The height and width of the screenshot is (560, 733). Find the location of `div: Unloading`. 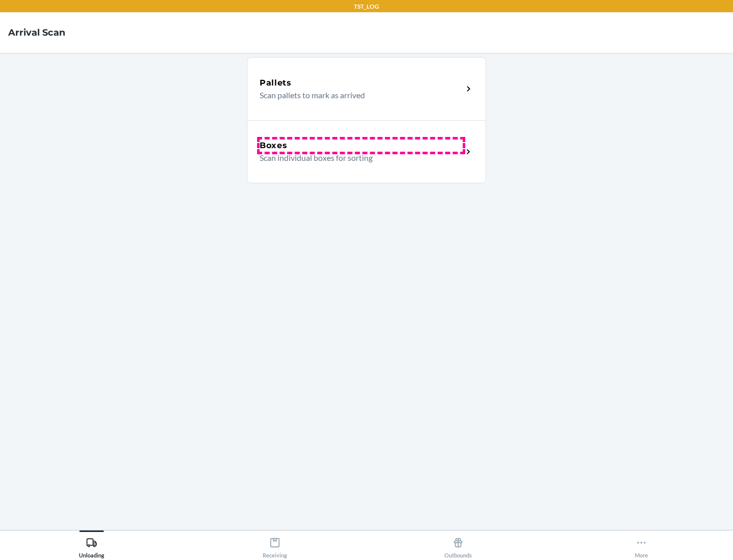

div: Unloading is located at coordinates (92, 546).